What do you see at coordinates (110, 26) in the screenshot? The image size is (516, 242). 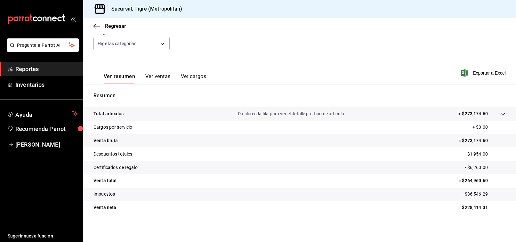 I see `button: Regresar` at bounding box center [110, 26].